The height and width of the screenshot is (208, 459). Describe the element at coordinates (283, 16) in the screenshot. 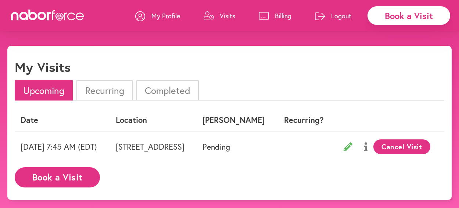

I see `p: Billing` at that location.